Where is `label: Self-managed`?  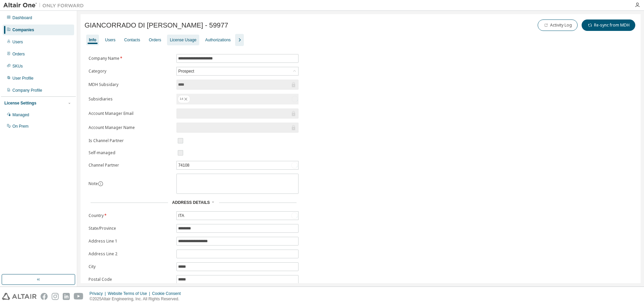
label: Self-managed is located at coordinates (130, 153).